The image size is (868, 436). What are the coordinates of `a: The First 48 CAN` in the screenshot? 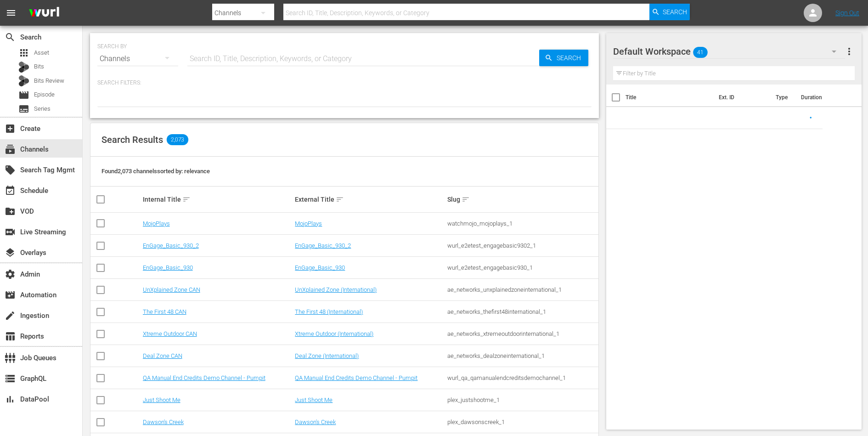 It's located at (165, 311).